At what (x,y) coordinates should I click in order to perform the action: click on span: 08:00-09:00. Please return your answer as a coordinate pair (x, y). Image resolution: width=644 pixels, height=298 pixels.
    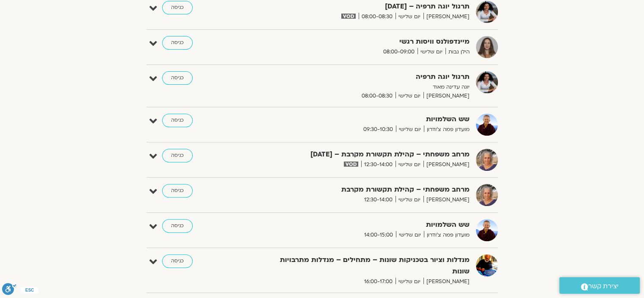
    Looking at the image, I should click on (399, 52).